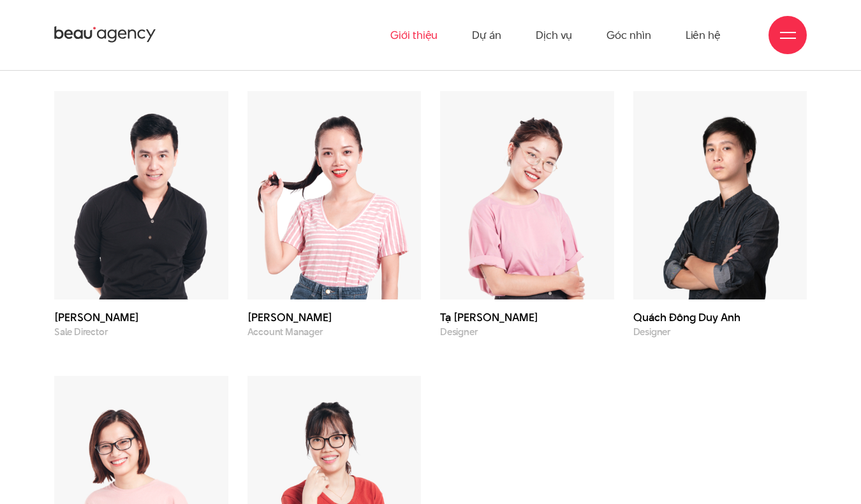 This screenshot has width=861, height=504. Describe the element at coordinates (141, 332) in the screenshot. I see `p: Sale Director` at that location.